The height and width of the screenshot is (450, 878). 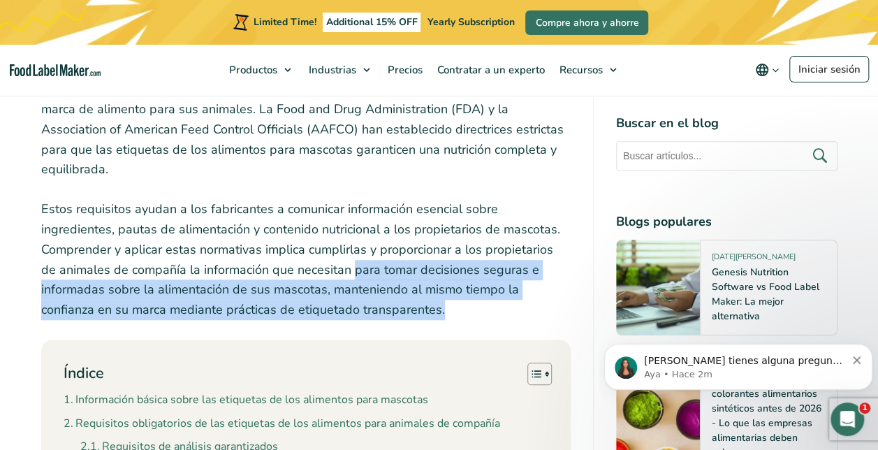 I want to click on span: 1, so click(x=865, y=408).